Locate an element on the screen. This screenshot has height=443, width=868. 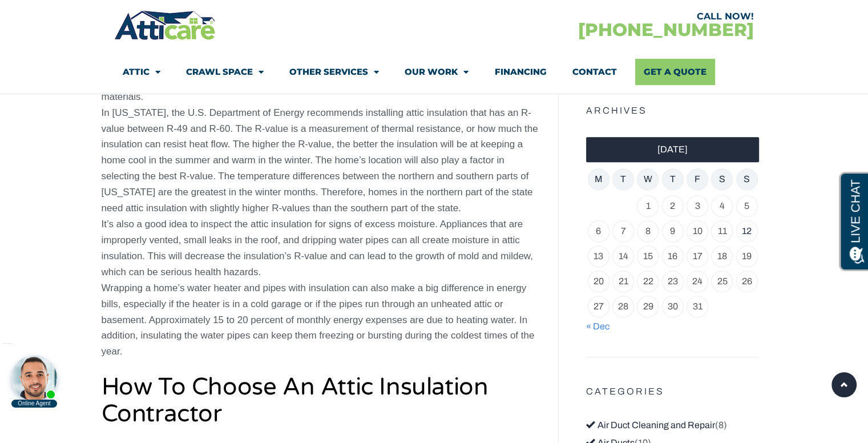
th: Friday is located at coordinates (697, 179).